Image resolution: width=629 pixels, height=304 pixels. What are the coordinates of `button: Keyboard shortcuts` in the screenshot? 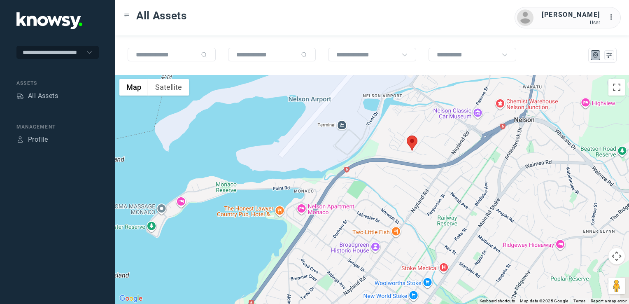 It's located at (497, 301).